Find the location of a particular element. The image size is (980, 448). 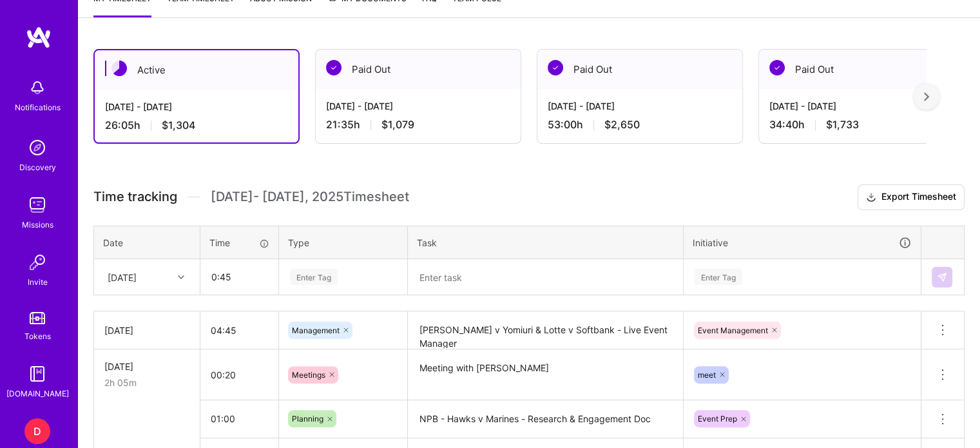

span: Time tracking is located at coordinates (136, 197).